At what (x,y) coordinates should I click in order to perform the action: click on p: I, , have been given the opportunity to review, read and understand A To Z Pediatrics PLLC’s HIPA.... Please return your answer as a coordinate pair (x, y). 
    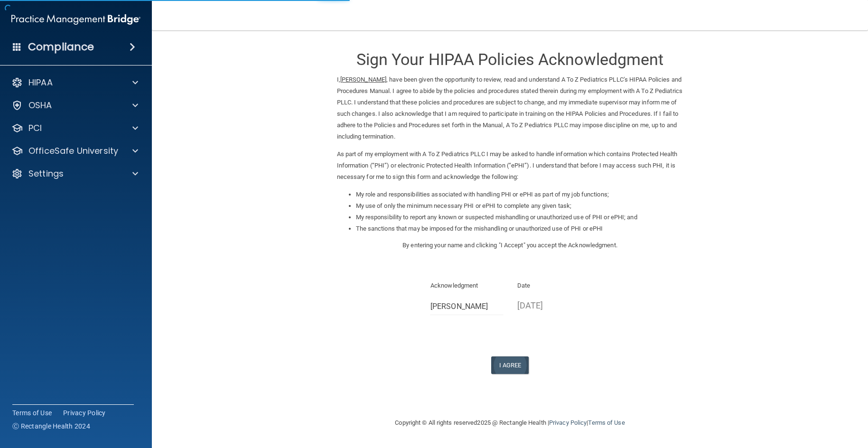
    Looking at the image, I should click on (510, 108).